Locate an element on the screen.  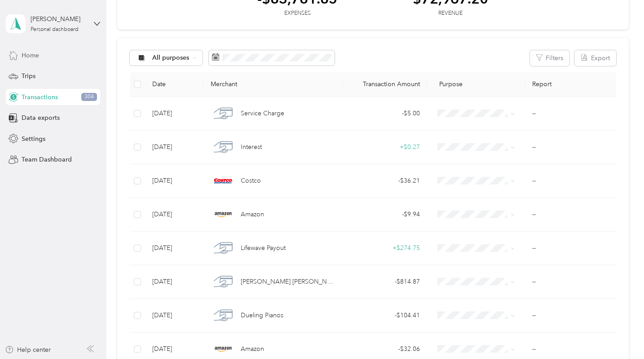
button: Filters is located at coordinates (550, 58).